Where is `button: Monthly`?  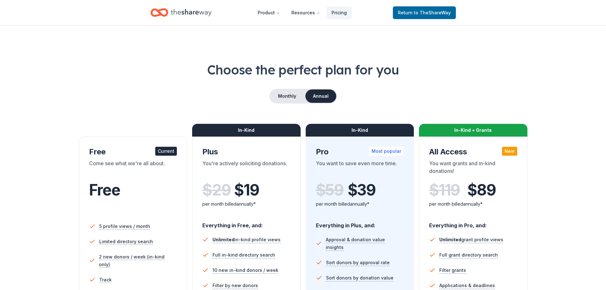 button: Monthly is located at coordinates (287, 96).